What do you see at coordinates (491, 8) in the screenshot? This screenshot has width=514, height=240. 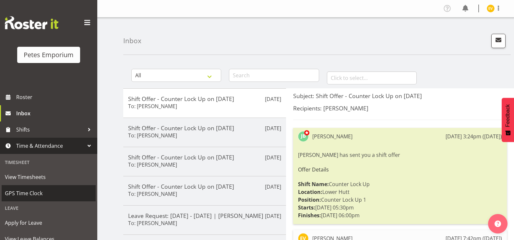 I see `img: eva-vailini10223.jpg` at bounding box center [491, 8].